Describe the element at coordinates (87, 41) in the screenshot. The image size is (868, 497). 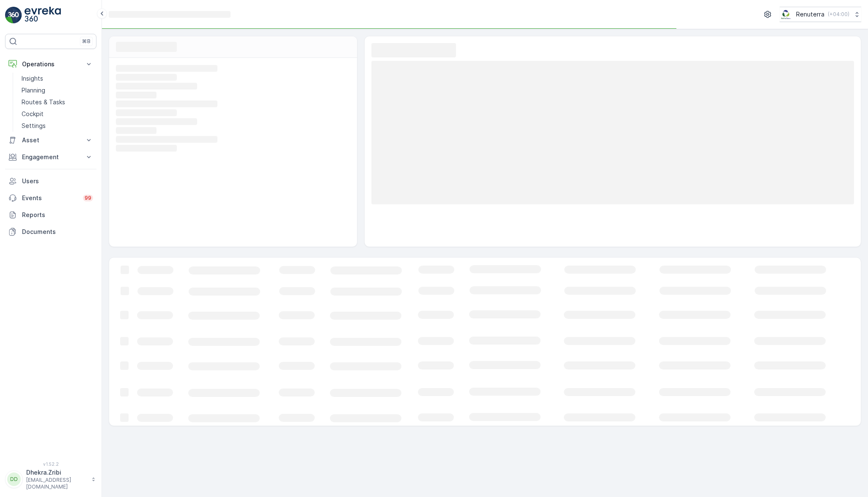
I see `p: ⌘B` at that location.